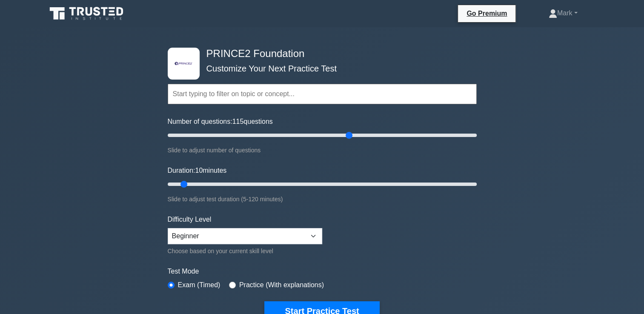  What do you see at coordinates (199, 170) in the screenshot?
I see `span: 10` at bounding box center [199, 170].